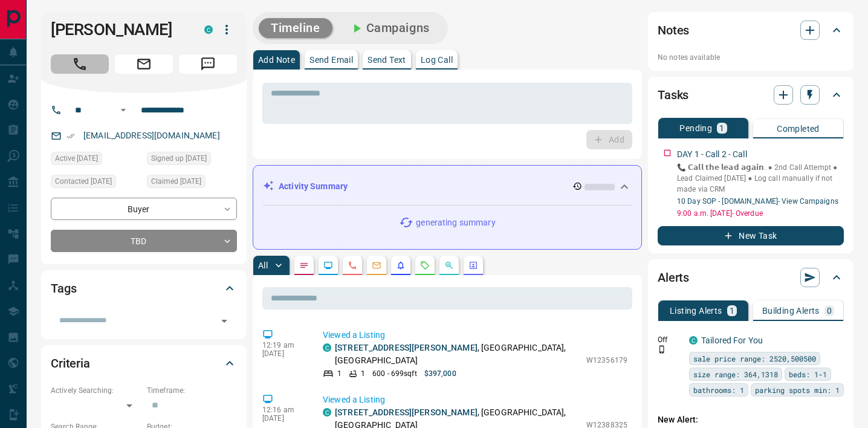  I want to click on svg: Push Notification Only, so click(662, 349).